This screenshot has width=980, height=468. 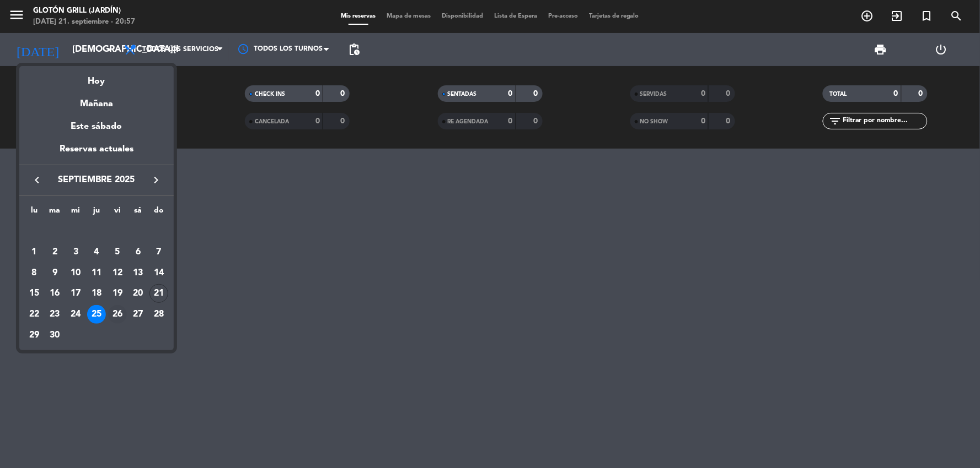 What do you see at coordinates (138, 273) in the screenshot?
I see `div: 13` at bounding box center [138, 273].